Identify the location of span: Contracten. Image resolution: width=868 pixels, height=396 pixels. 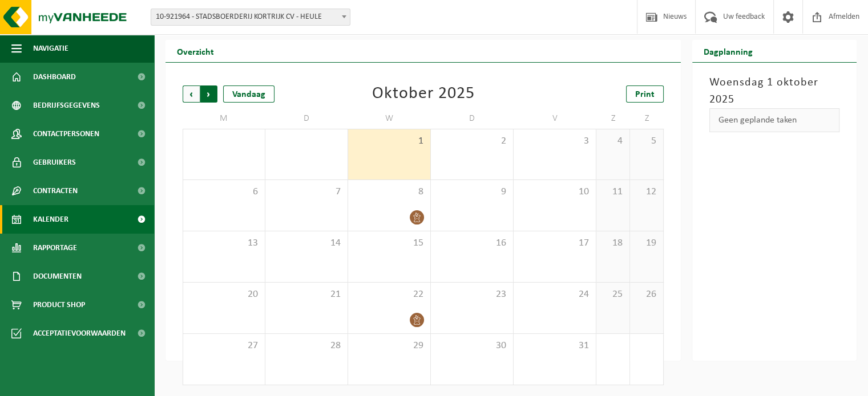
(56, 191).